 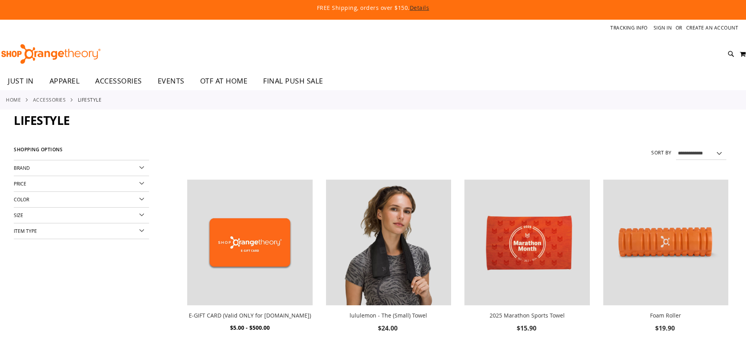 I want to click on span: $15.90, so click(x=527, y=328).